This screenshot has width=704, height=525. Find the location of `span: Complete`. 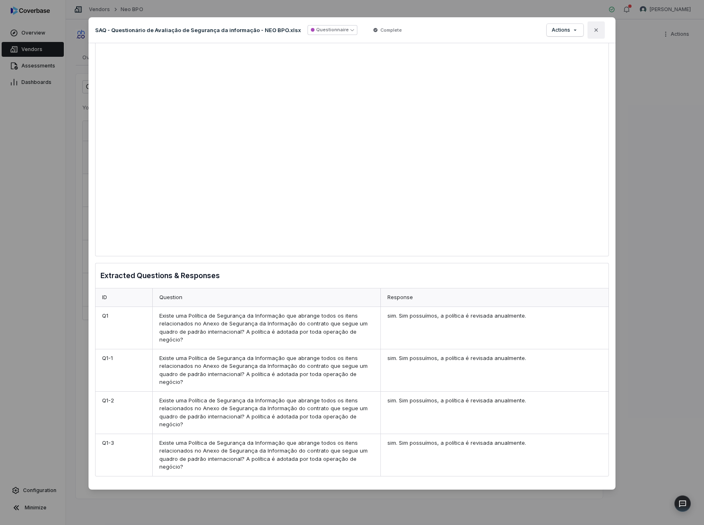

span: Complete is located at coordinates (391, 30).